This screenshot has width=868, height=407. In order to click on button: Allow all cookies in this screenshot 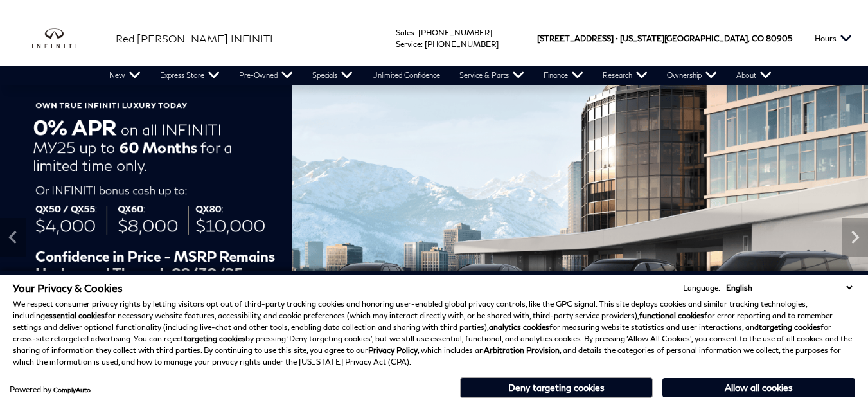, I will do `click(759, 388)`.